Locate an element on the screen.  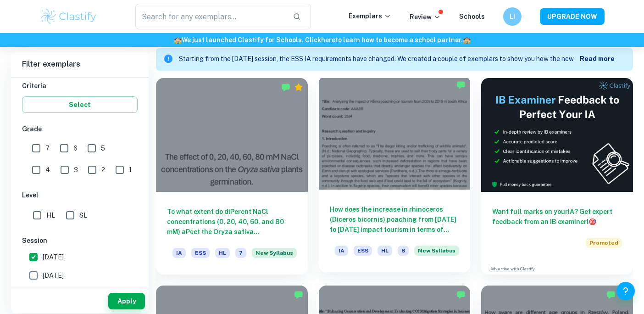
span: 1 is located at coordinates (130, 170).